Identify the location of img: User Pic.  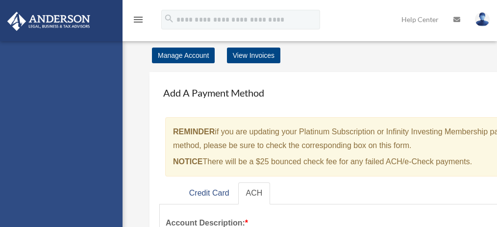
(482, 19).